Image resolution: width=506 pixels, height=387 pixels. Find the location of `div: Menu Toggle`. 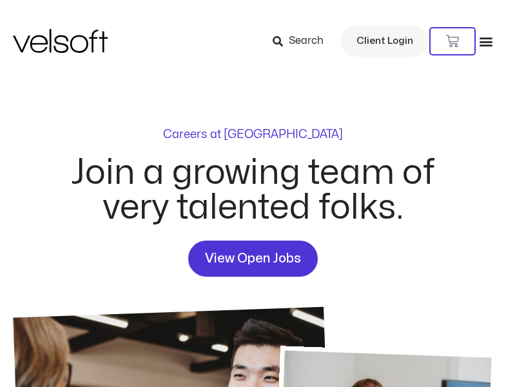

div: Menu Toggle is located at coordinates (486, 41).